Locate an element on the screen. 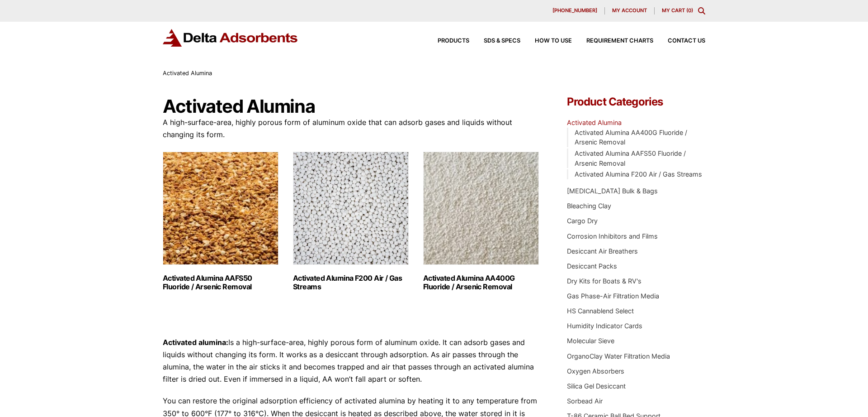 The height and width of the screenshot is (417, 868). a: Requirement Charts is located at coordinates (613, 41).